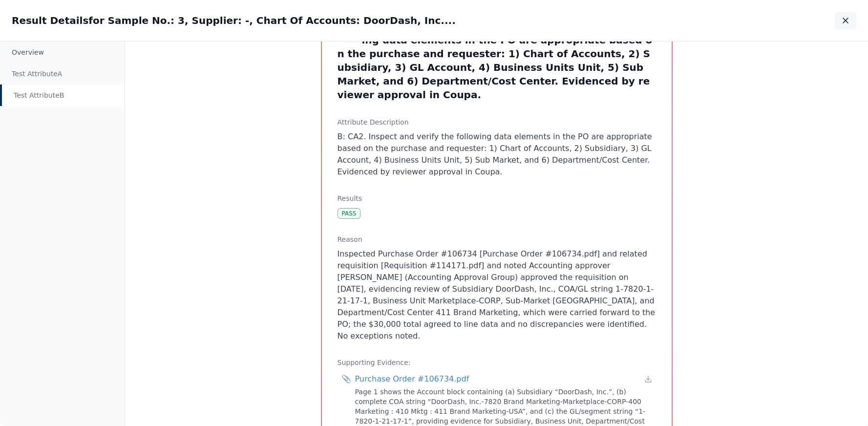 Image resolution: width=868 pixels, height=426 pixels. I want to click on h3: Supporting Evidence:, so click(497, 362).